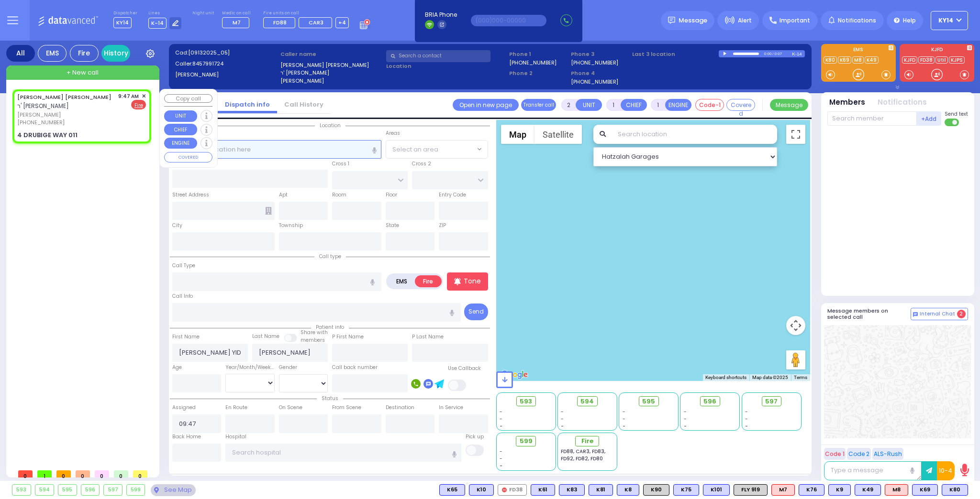 This screenshot has height=499, width=980. I want to click on label: KJFD, so click(937, 50).